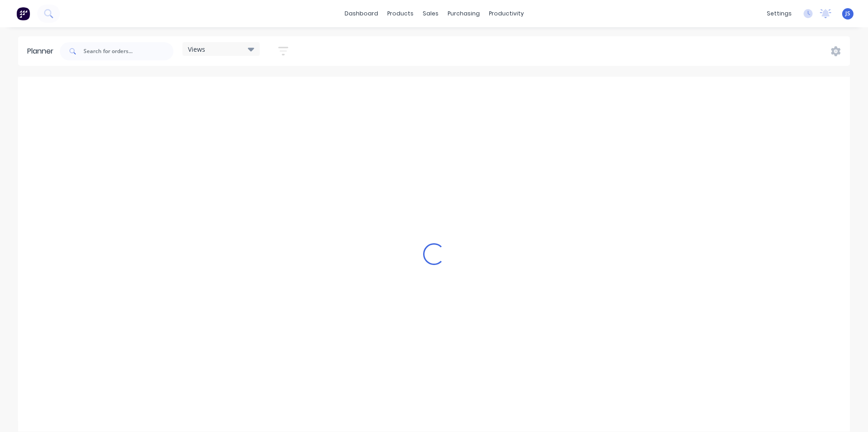 The width and height of the screenshot is (868, 432). What do you see at coordinates (400, 14) in the screenshot?
I see `div: products` at bounding box center [400, 14].